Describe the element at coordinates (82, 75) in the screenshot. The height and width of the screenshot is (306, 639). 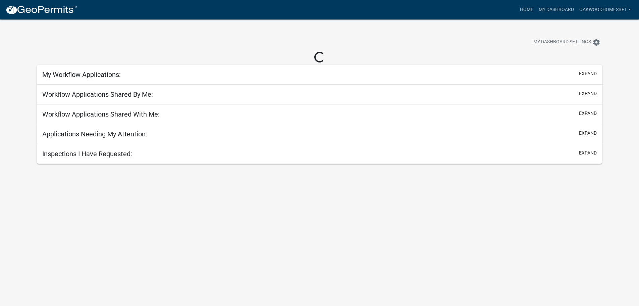
I see `h5: My Workflow Applications:` at that location.